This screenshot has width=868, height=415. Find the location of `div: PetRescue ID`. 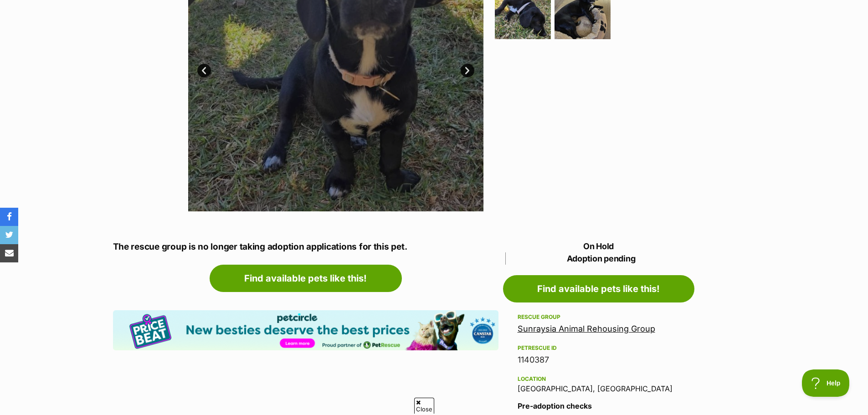

div: PetRescue ID is located at coordinates (599, 349).